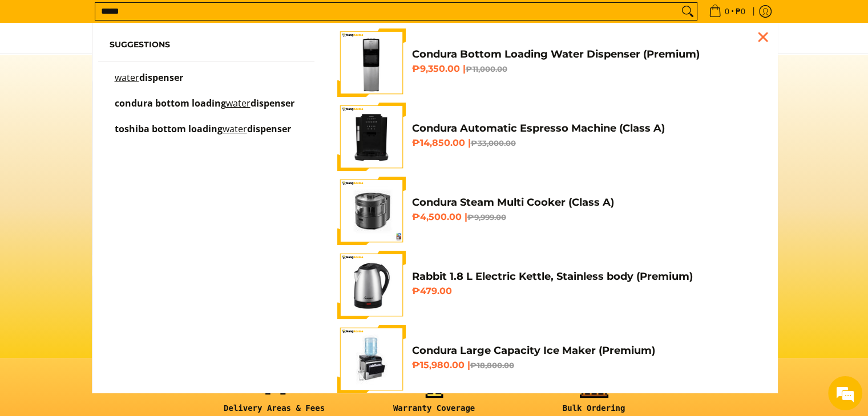  I want to click on div: Chat with us now, so click(126, 72).